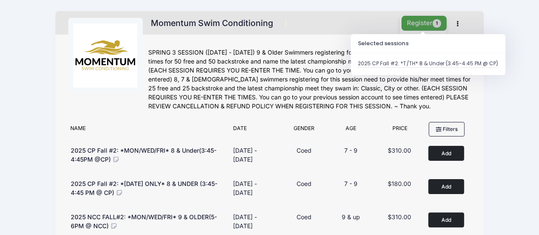  What do you see at coordinates (399, 183) in the screenshot?
I see `span: $180.00` at bounding box center [399, 183].